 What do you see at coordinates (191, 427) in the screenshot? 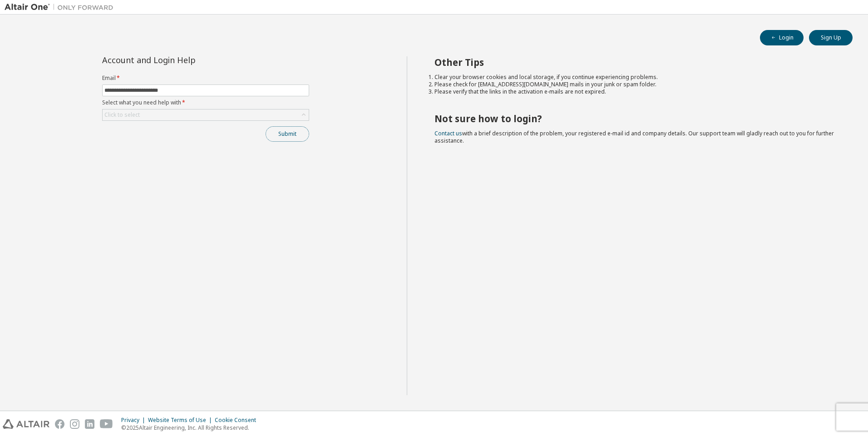
I see `p: © 2025 Altair Engineering, Inc. All Rights Reserved.` at bounding box center [191, 427].